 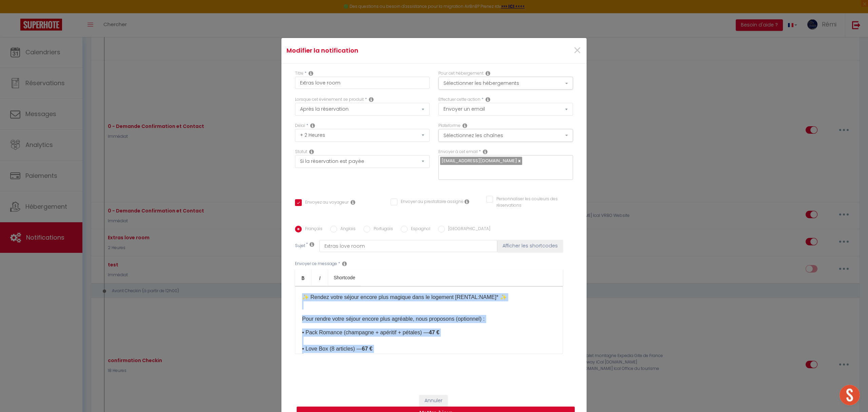 I want to click on p: ✨ Rendez votre séjour encore plus magique dans le logement [RENTAL:NAME]​* ✨, so click(x=429, y=302).